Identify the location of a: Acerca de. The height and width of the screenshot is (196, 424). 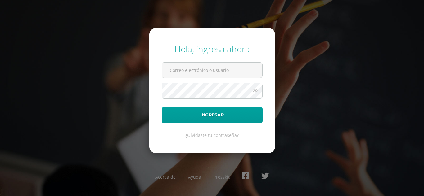
(165, 177).